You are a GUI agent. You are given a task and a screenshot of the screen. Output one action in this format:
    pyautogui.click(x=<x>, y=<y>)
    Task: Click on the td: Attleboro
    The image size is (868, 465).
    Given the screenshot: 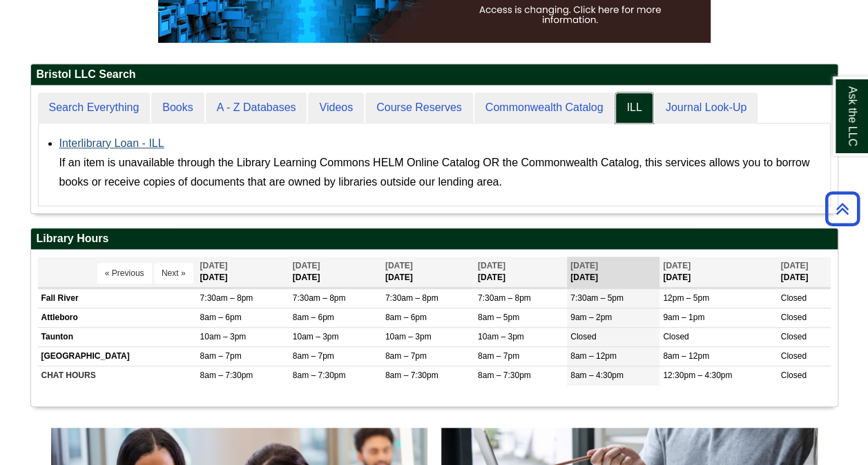 What is the action you would take?
    pyautogui.click(x=118, y=317)
    